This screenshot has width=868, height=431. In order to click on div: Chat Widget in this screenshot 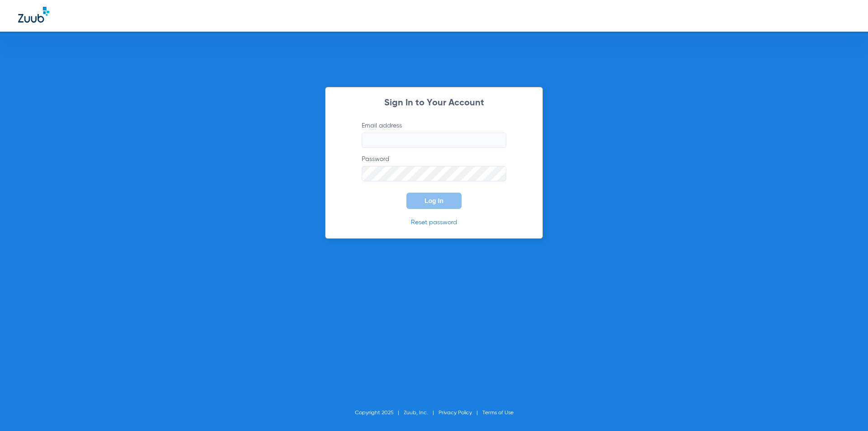, I will do `click(845, 409)`.